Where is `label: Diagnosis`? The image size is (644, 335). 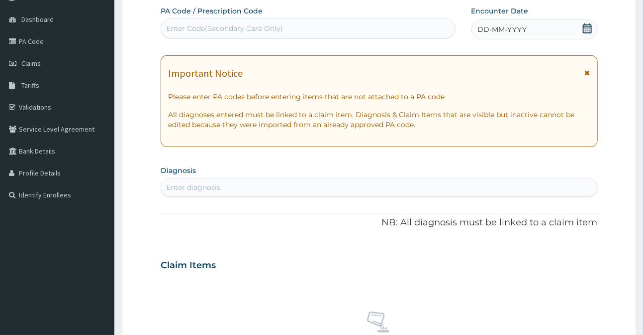 label: Diagnosis is located at coordinates (178, 171).